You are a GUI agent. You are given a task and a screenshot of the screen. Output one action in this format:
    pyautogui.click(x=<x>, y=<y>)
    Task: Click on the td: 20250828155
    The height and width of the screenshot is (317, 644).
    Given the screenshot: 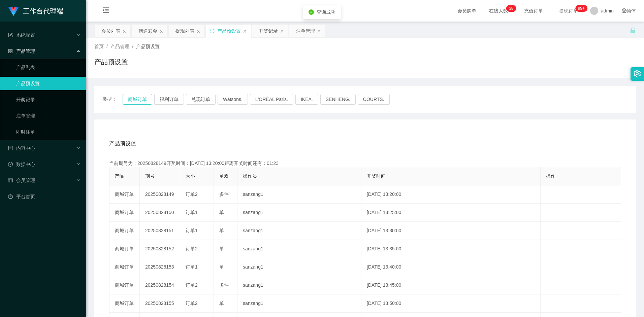 What is the action you would take?
    pyautogui.click(x=160, y=304)
    